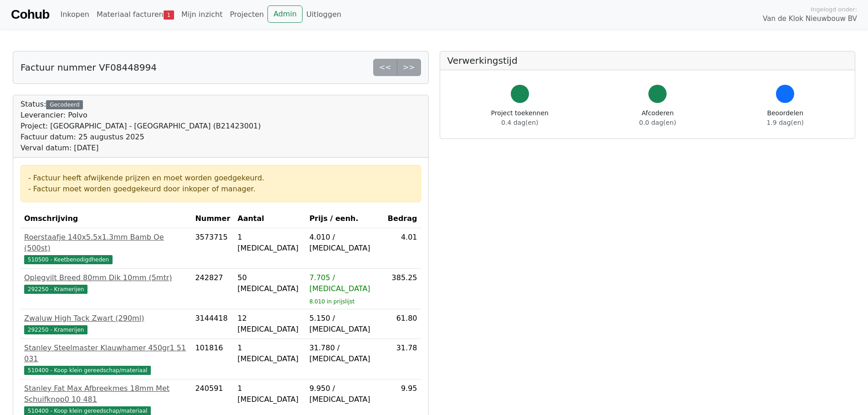  I want to click on span: 0.4 dag(en), so click(519, 122).